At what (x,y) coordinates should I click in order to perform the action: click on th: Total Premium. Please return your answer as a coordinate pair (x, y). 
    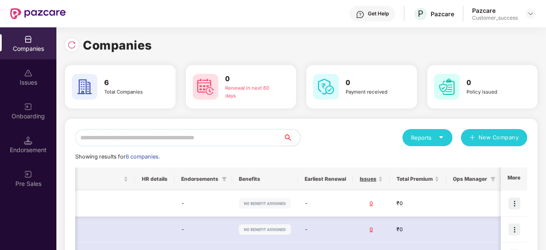
    Looking at the image, I should click on (418, 179).